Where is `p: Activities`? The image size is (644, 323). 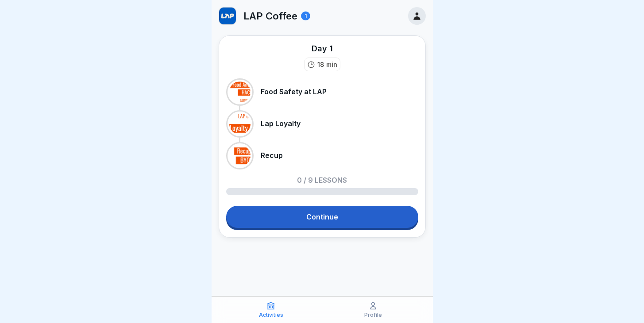 p: Activities is located at coordinates (271, 315).